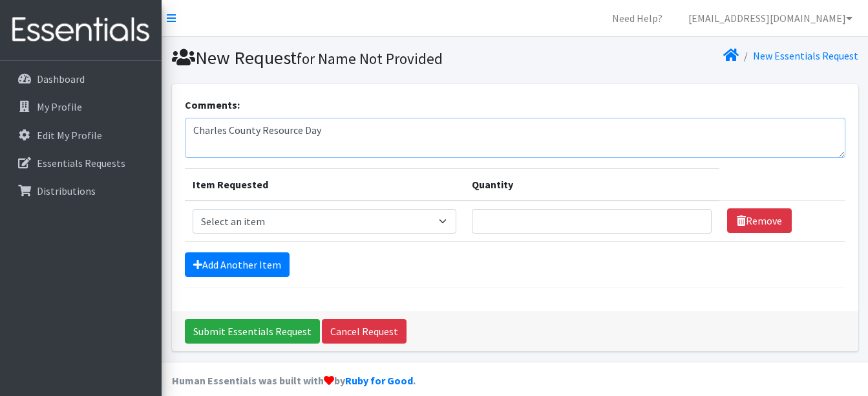 This screenshot has width=868, height=396. Describe the element at coordinates (364, 331) in the screenshot. I see `a: Cancel Request` at that location.